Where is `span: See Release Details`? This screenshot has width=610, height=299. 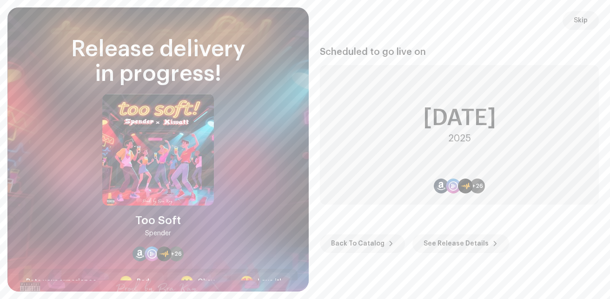 span: See Release Details is located at coordinates (456, 244).